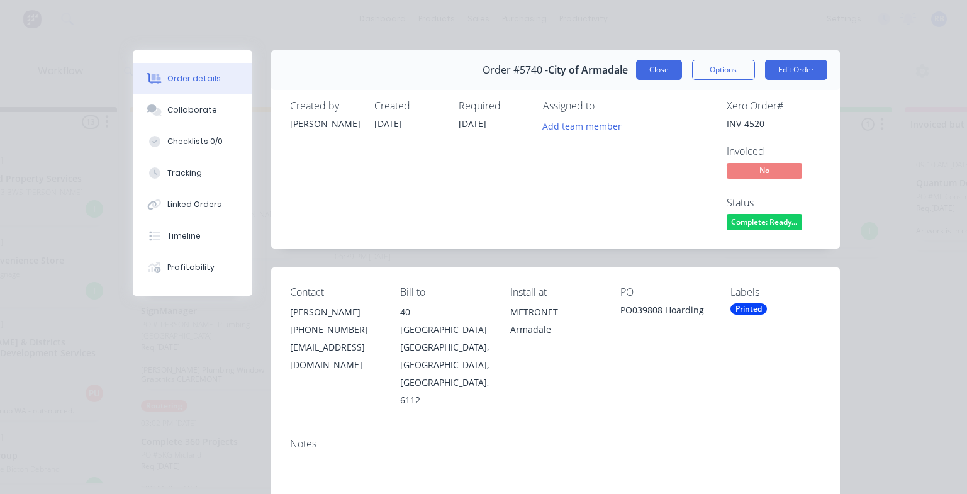 The image size is (967, 494). I want to click on div: Checklists 0/0, so click(195, 142).